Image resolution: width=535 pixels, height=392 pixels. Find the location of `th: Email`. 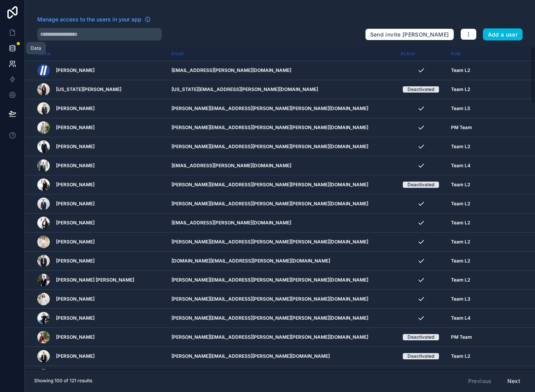

th: Email is located at coordinates (281, 53).